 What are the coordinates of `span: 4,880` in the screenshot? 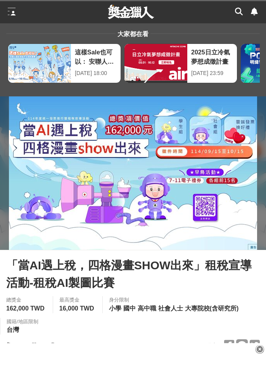 It's located at (19, 345).